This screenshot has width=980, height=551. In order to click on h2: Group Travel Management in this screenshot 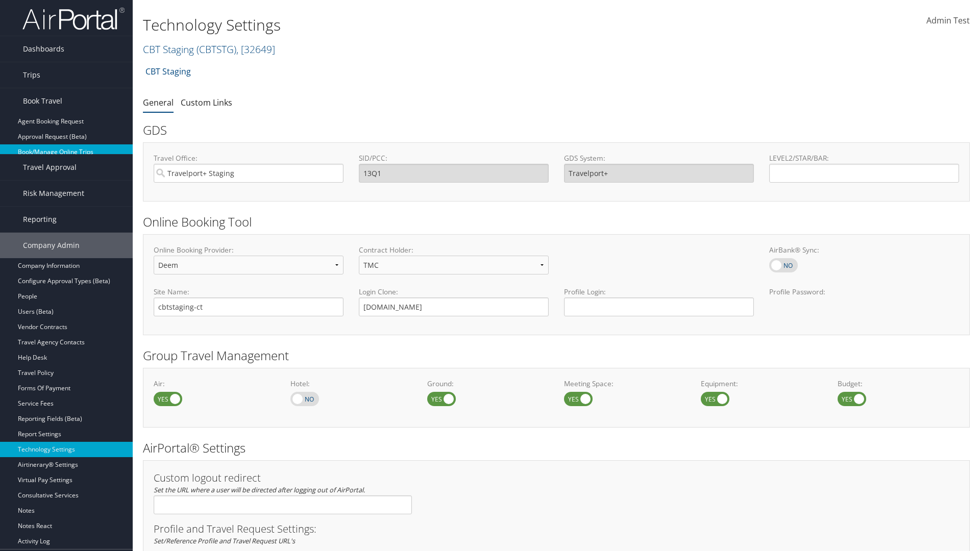, I will do `click(556, 356)`.